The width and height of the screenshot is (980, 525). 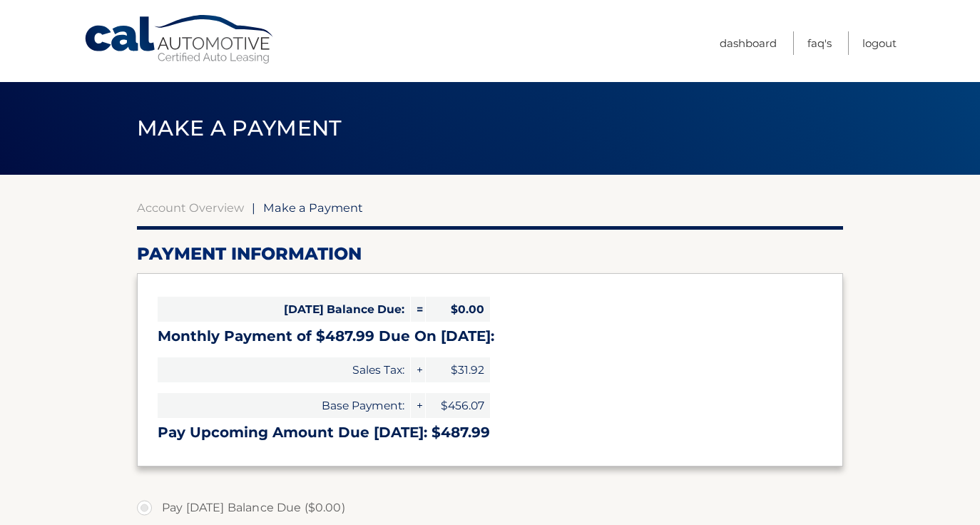 I want to click on span: $31.92, so click(x=458, y=369).